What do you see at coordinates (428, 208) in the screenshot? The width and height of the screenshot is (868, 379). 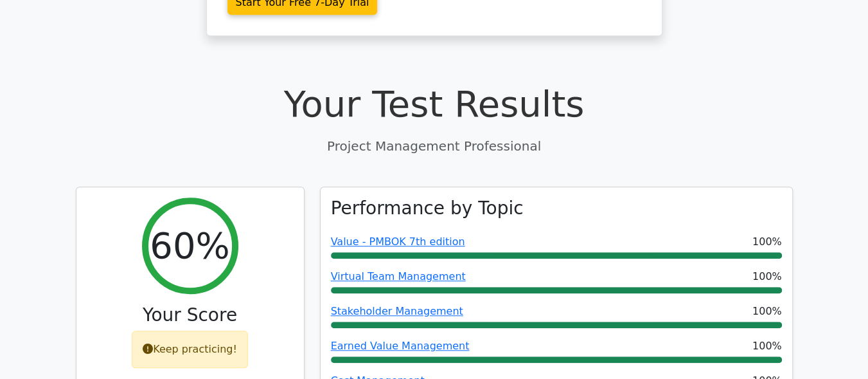 I see `h3: Performance by Topic` at bounding box center [428, 208].